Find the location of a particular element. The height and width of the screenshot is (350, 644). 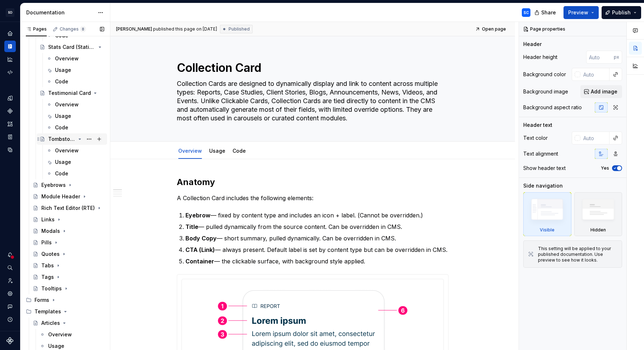

div: Show header text is located at coordinates (544, 168).